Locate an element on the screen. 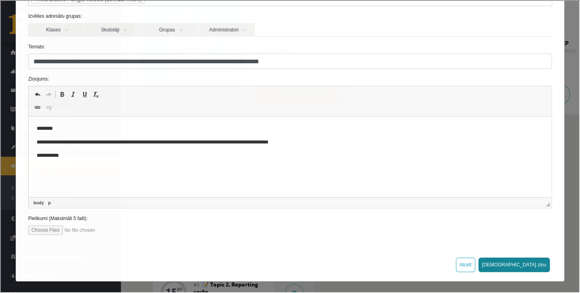 The image size is (580, 293). button: Atcelt is located at coordinates (465, 264).